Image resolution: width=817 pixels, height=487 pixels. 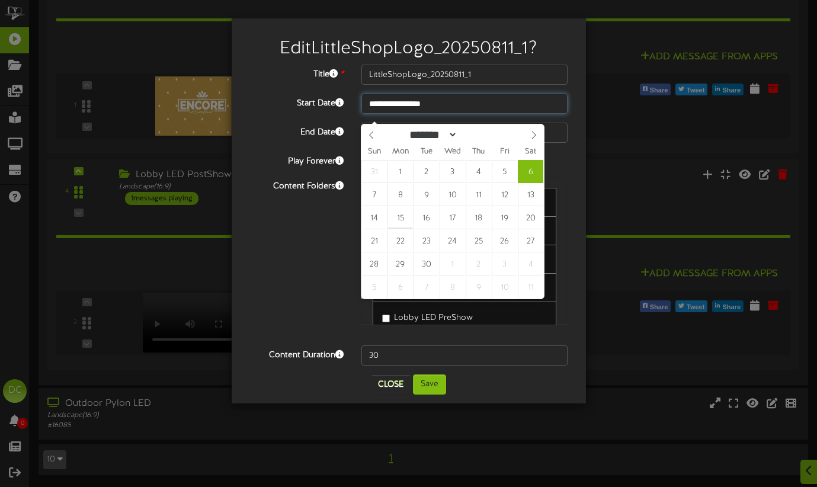 What do you see at coordinates (374, 194) in the screenshot?
I see `span: September 7, 2025` at bounding box center [374, 194].